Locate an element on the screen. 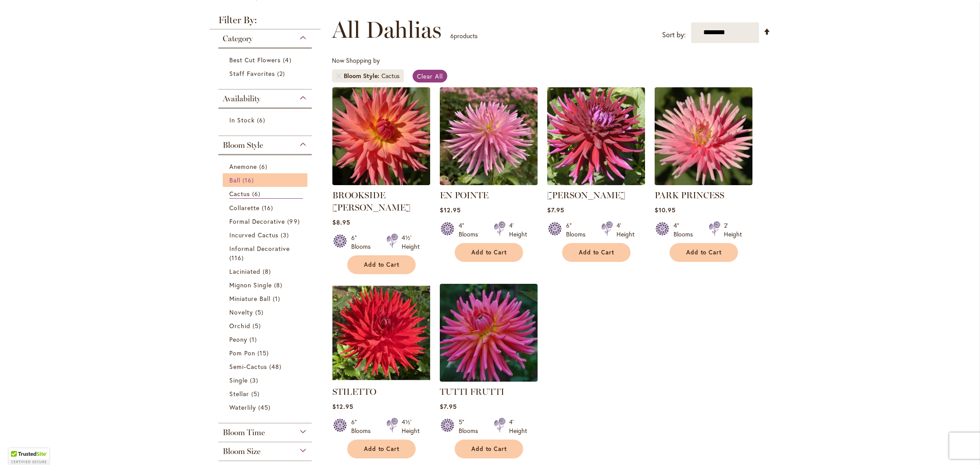 The width and height of the screenshot is (980, 465). span: Collarette is located at coordinates (245, 208).